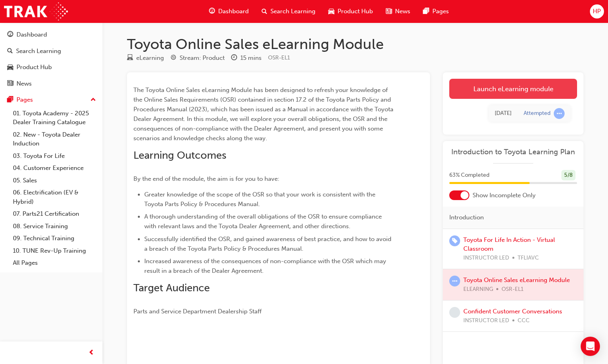  Describe the element at coordinates (51, 99) in the screenshot. I see `button: Pages` at that location.